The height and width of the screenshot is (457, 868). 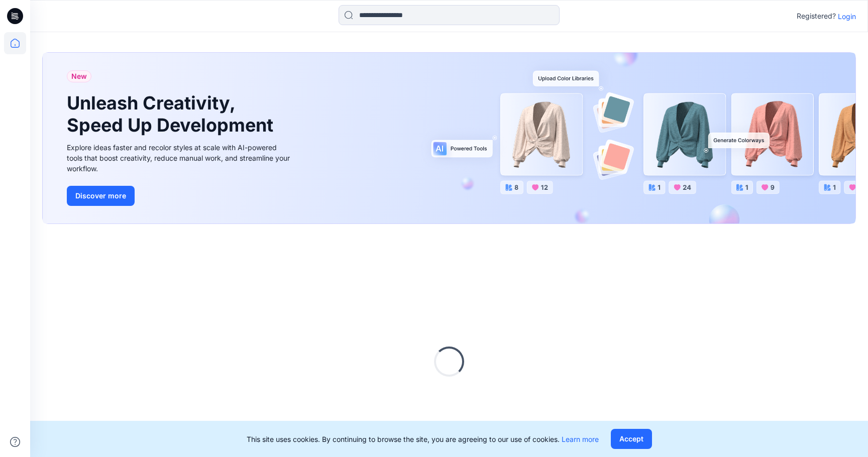 I want to click on button: Discover more, so click(x=100, y=196).